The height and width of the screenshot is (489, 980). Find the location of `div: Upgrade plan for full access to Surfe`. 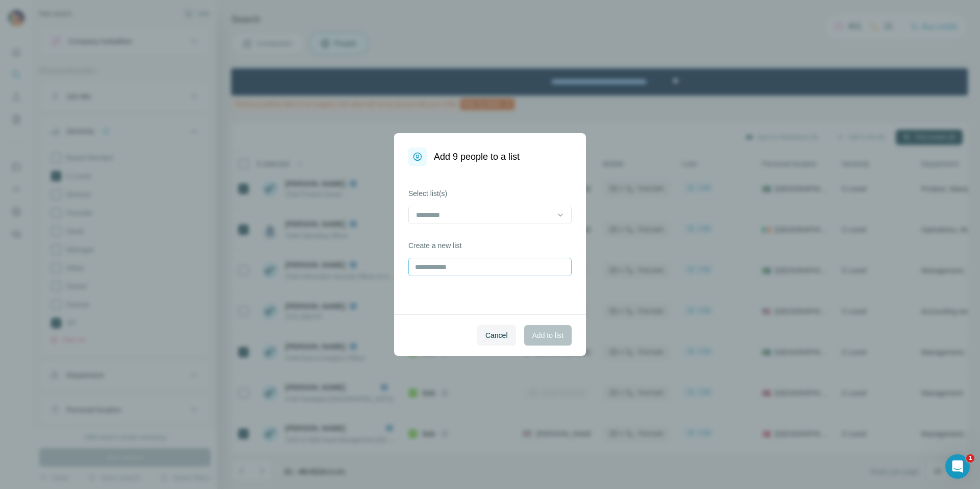

div: Upgrade plan for full access to Surfe is located at coordinates (367, 13).